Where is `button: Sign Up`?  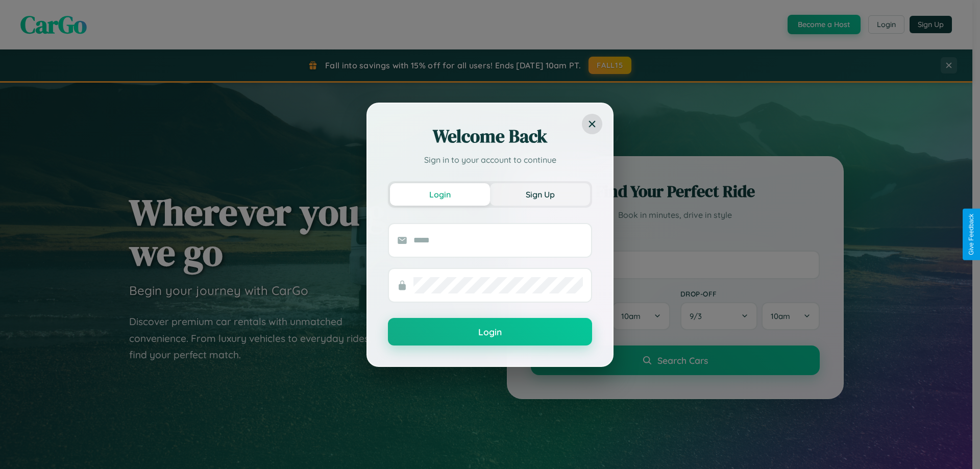
button: Sign Up is located at coordinates (540, 194).